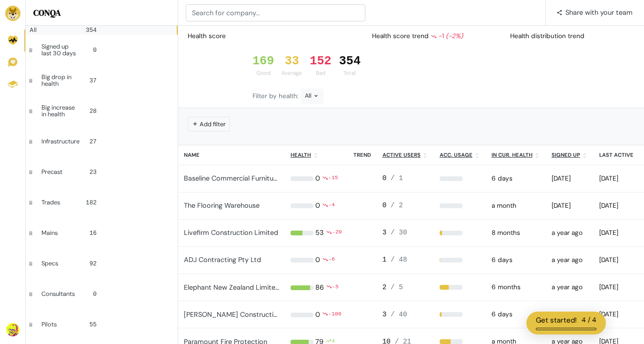 This screenshot has height=344, width=644. Describe the element at coordinates (618, 155) in the screenshot. I see `th: Last active` at that location.